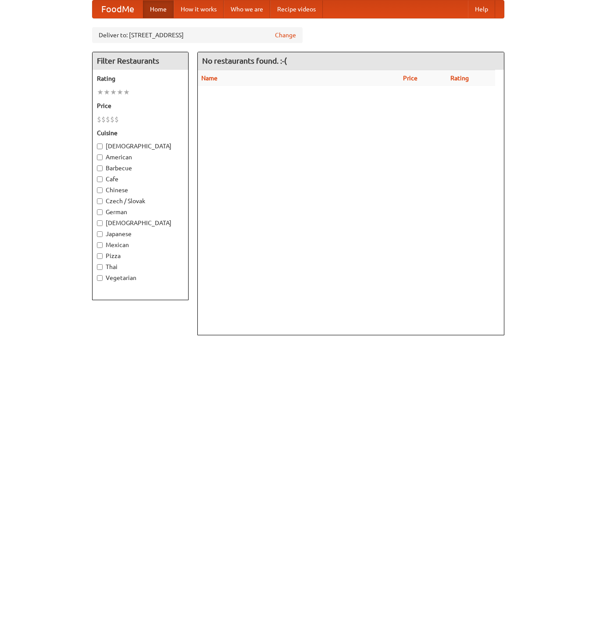  What do you see at coordinates (209, 78) in the screenshot?
I see `a: Name` at bounding box center [209, 78].